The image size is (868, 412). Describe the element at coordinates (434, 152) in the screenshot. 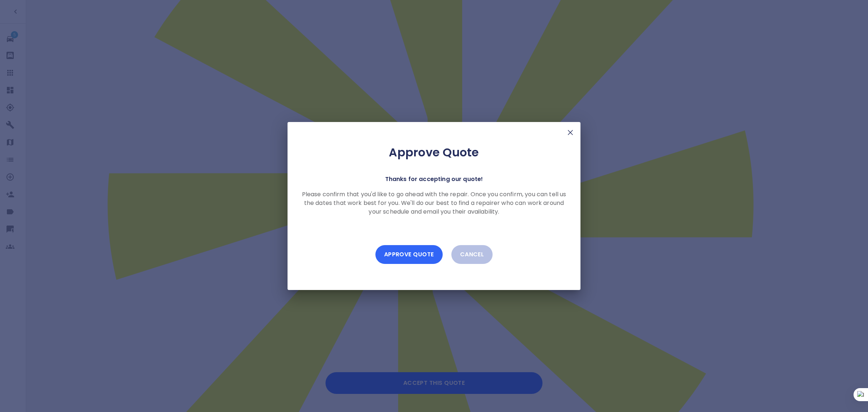

I see `h2: Approve Quote` at that location.